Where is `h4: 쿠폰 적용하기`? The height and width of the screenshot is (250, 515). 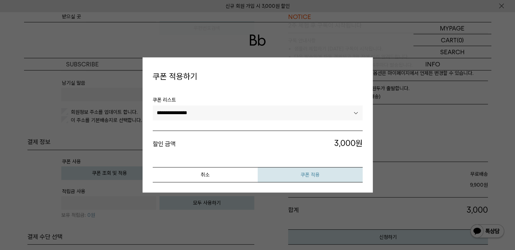 h4: 쿠폰 적용하기 is located at coordinates (258, 76).